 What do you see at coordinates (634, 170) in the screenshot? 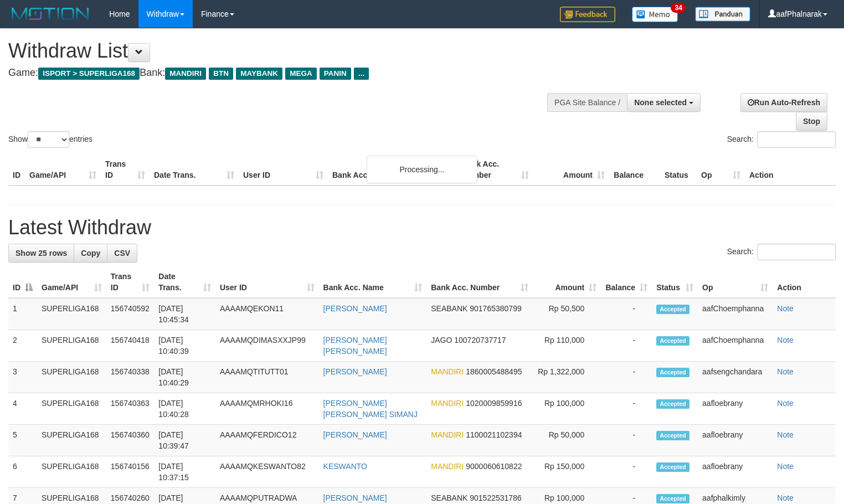
I see `th: Balance` at bounding box center [634, 170].